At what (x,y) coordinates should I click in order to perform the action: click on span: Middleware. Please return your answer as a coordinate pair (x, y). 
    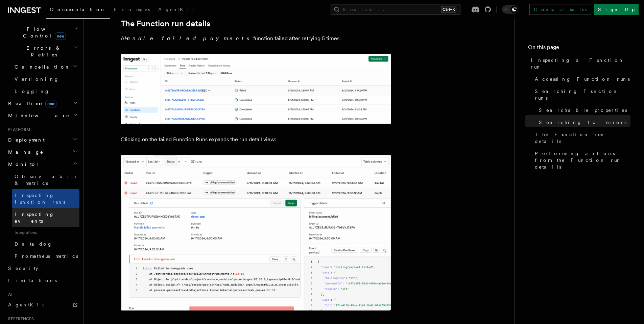
    Looking at the image, I should click on (37, 115).